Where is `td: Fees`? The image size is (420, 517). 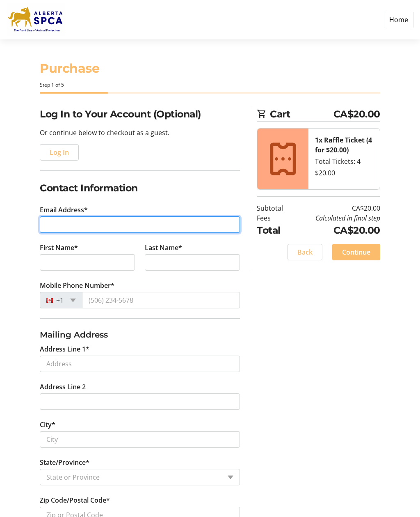
td: Fees is located at coordinates (275, 218).